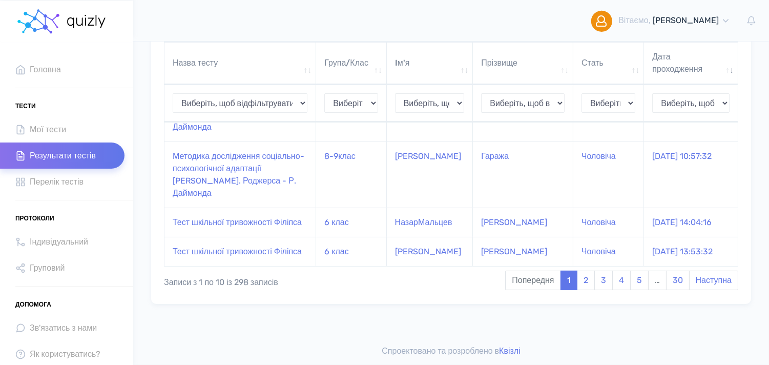  Describe the element at coordinates (280, 279) in the screenshot. I see `div: Записи з 1 по 10 із 298 записів` at that location.